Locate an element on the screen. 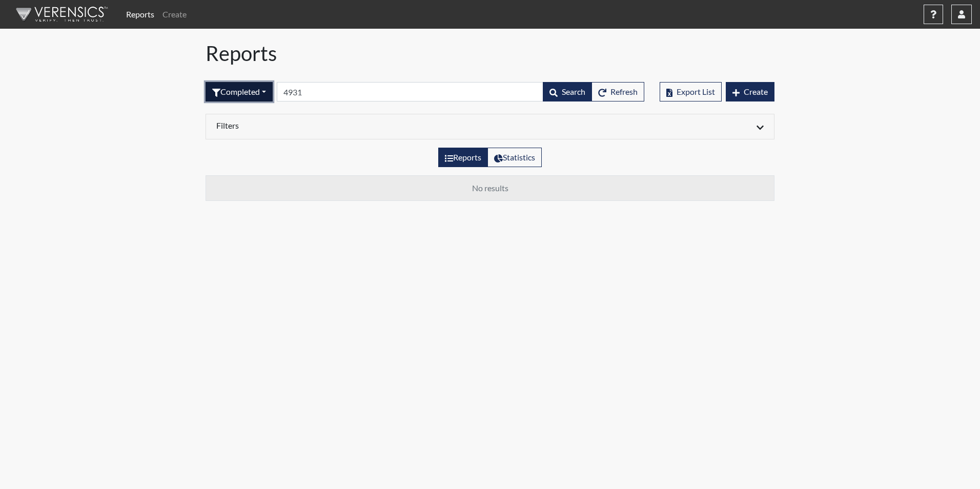  button: Refresh is located at coordinates (617, 92).